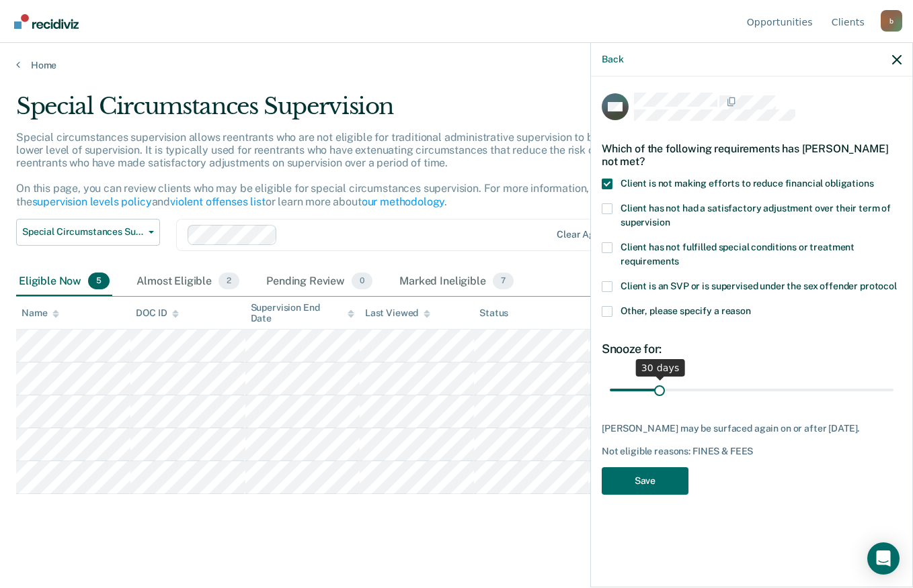 The height and width of the screenshot is (588, 913). I want to click on span: Client is not making efforts to reduce financial obligations, so click(747, 184).